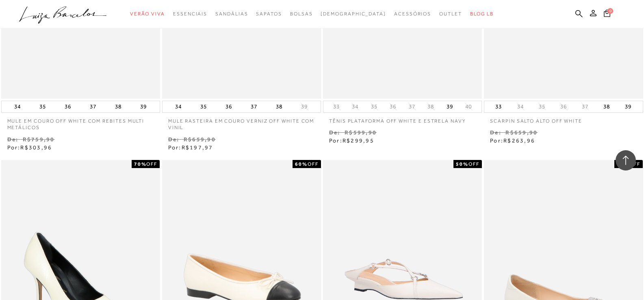 This screenshot has height=300, width=644. What do you see at coordinates (451, 14) in the screenshot?
I see `span: Outlet` at bounding box center [451, 14].